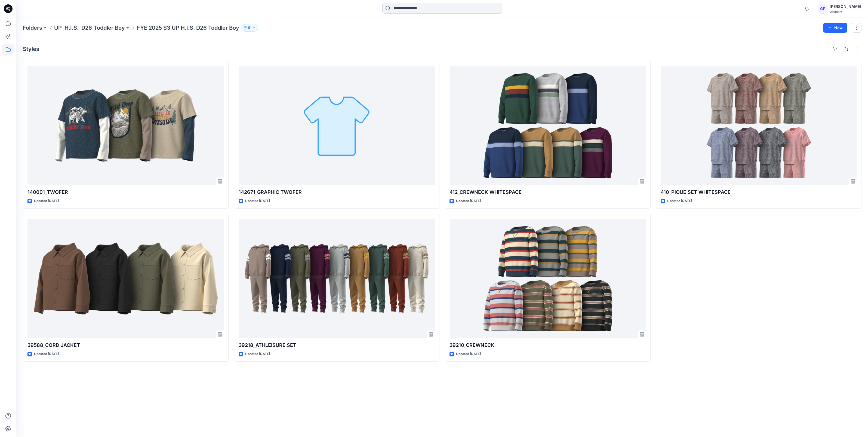 The image size is (868, 437). Describe the element at coordinates (250, 28) in the screenshot. I see `p: 51` at that location.